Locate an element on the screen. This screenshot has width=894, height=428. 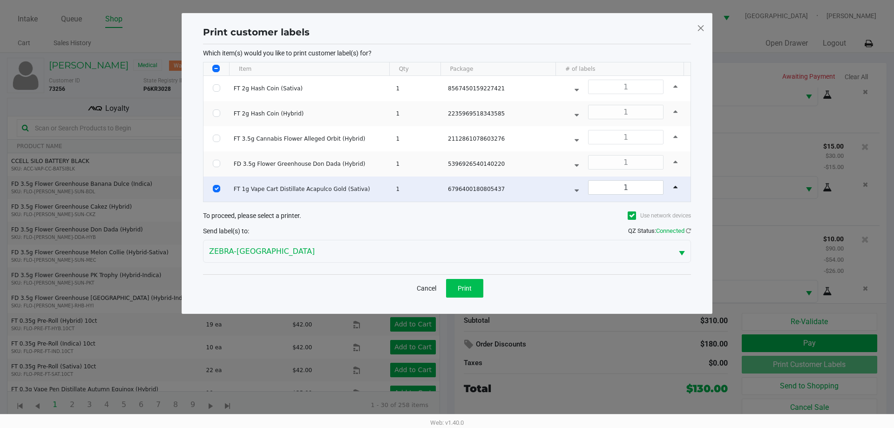
input: Select All Rows is located at coordinates (216, 68).